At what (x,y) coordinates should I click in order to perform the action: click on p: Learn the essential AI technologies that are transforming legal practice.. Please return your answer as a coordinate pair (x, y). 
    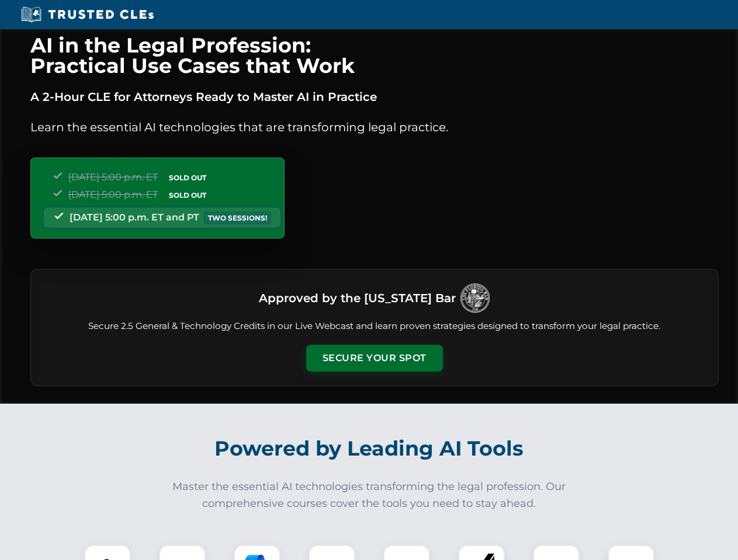
    Looking at the image, I should click on (374, 127).